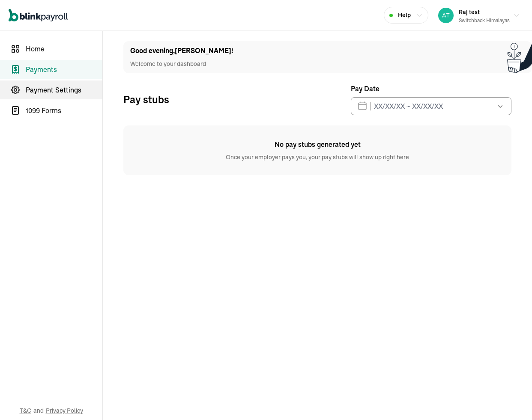 This screenshot has width=532, height=420. What do you see at coordinates (519, 57) in the screenshot?
I see `img: Plant illustration` at bounding box center [519, 57].